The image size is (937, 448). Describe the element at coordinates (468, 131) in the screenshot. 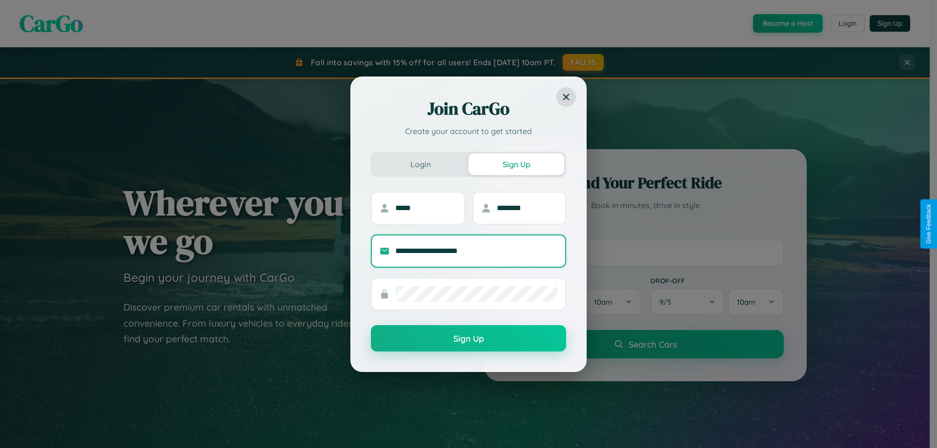

I see `p: Create your account to get started` at that location.